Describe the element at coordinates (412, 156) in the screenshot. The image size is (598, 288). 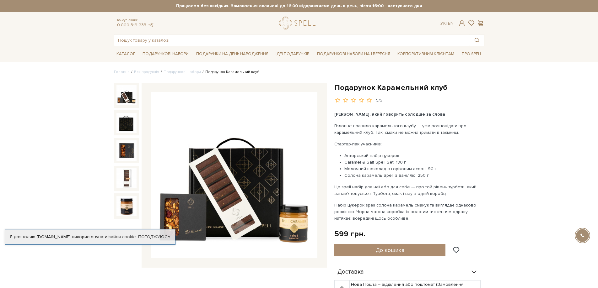
I see `li: Авторський набір цукерок` at that location.